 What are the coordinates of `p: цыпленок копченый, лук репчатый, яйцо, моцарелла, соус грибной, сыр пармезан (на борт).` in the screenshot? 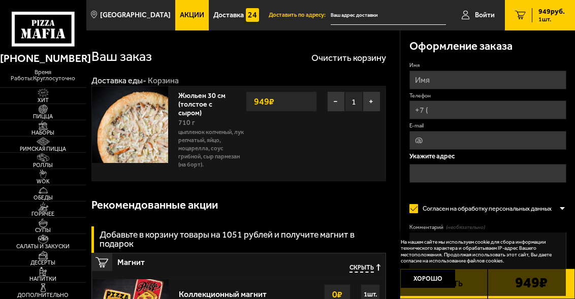 It's located at (212, 149).